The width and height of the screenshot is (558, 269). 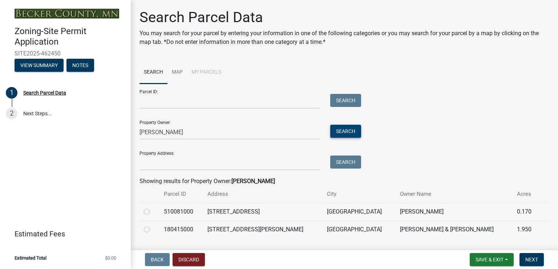 What do you see at coordinates (181, 212) in the screenshot?
I see `td: 510081000` at bounding box center [181, 212].